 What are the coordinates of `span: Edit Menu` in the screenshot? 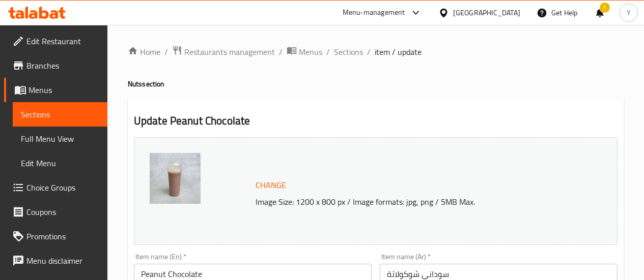 It's located at (60, 163).